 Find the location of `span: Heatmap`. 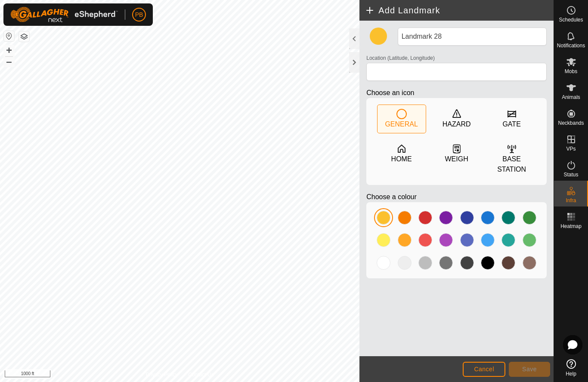

span: Heatmap is located at coordinates (571, 227).